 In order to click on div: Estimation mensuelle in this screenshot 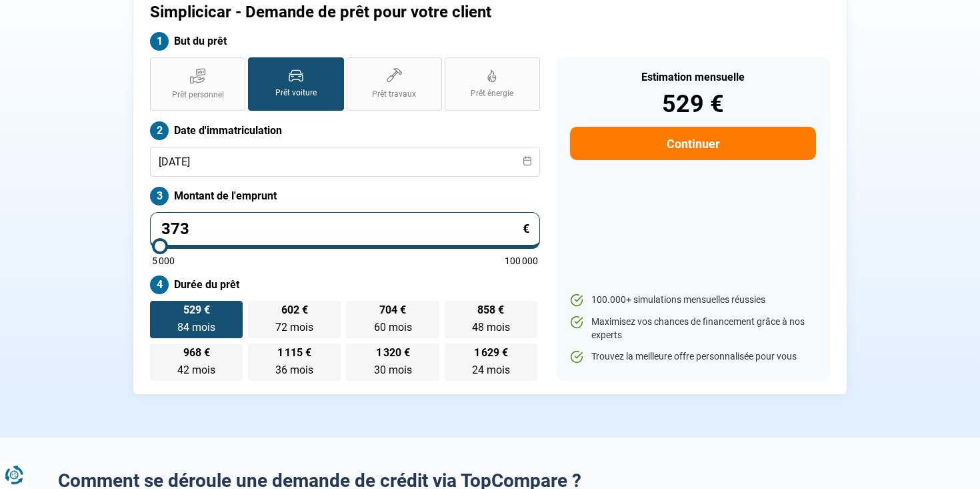, I will do `click(692, 78)`.